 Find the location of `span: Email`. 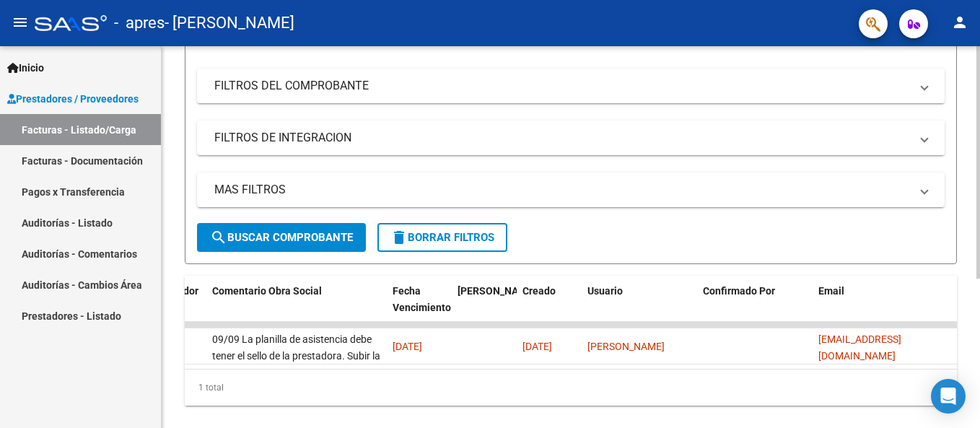

span: Email is located at coordinates (831, 291).